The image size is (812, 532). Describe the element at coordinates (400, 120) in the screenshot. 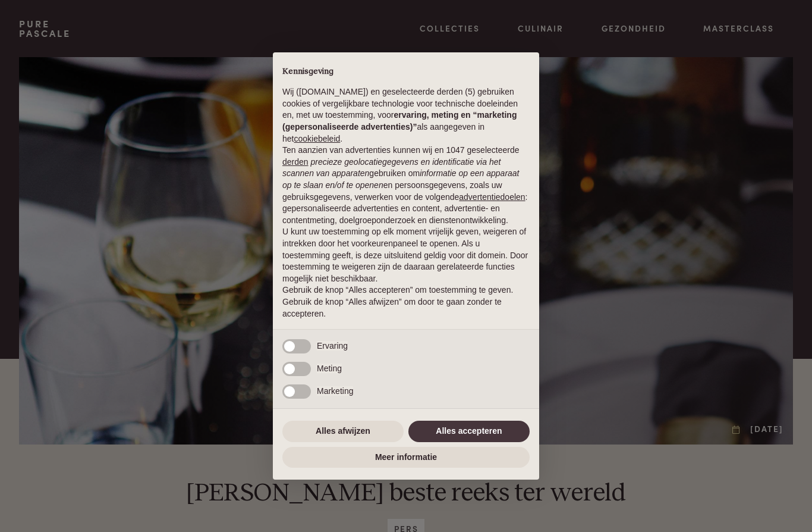

I see `strong: ervaring, meting en “marketing (gepersonaliseerde advertenties)”` at that location.